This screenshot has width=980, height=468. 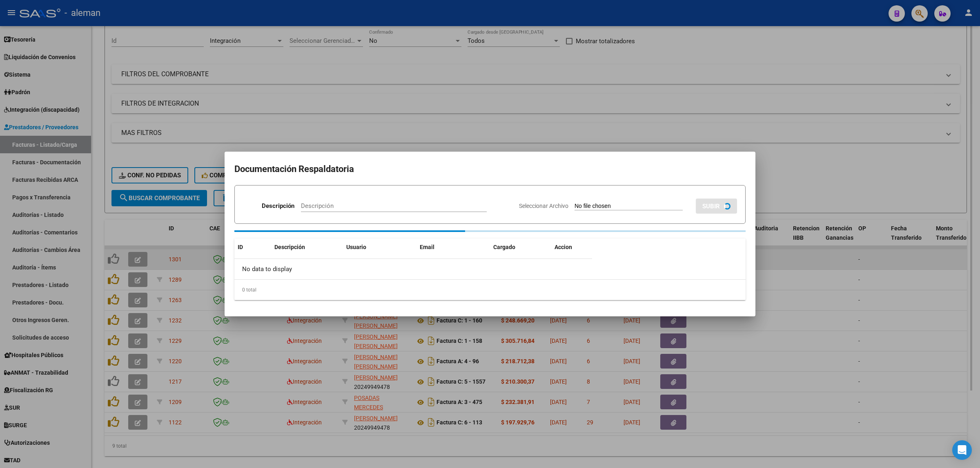 What do you see at coordinates (711, 207) in the screenshot?
I see `span: SUBIR` at bounding box center [711, 207].